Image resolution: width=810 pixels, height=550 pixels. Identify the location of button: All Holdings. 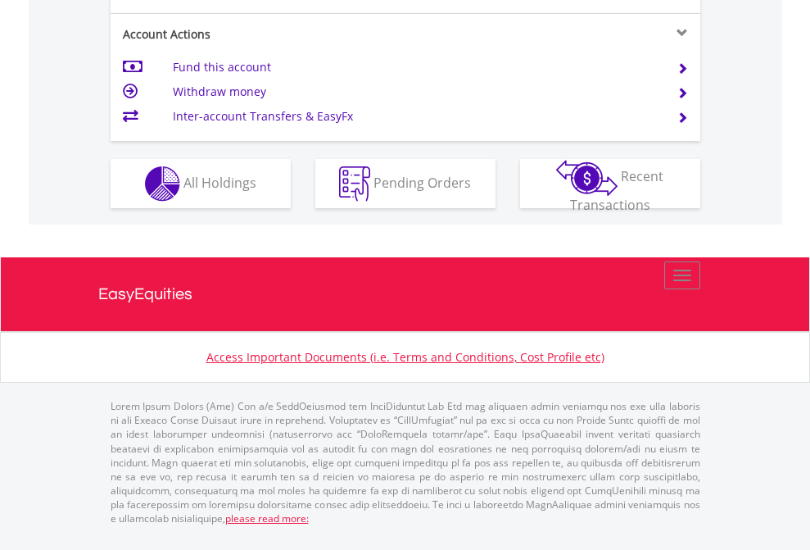
(201, 183).